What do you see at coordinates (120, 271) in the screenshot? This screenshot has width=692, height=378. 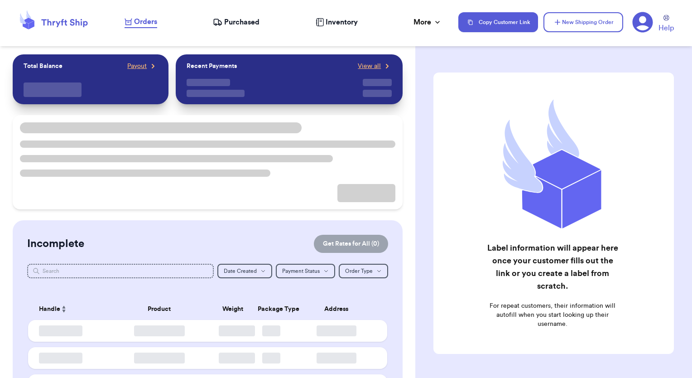 I see `input: Search` at bounding box center [120, 271].